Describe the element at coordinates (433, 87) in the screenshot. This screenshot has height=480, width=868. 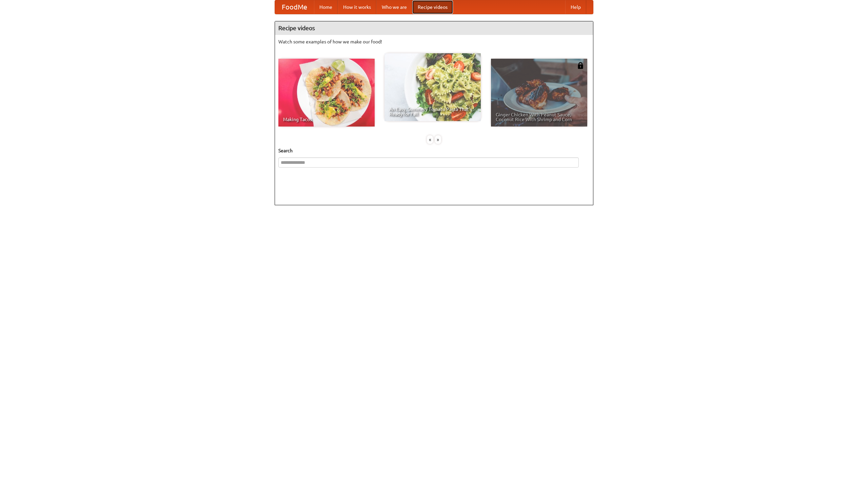
I see `a: An Easy, Summery Tomato Pasta That's Ready for Fall` at that location.